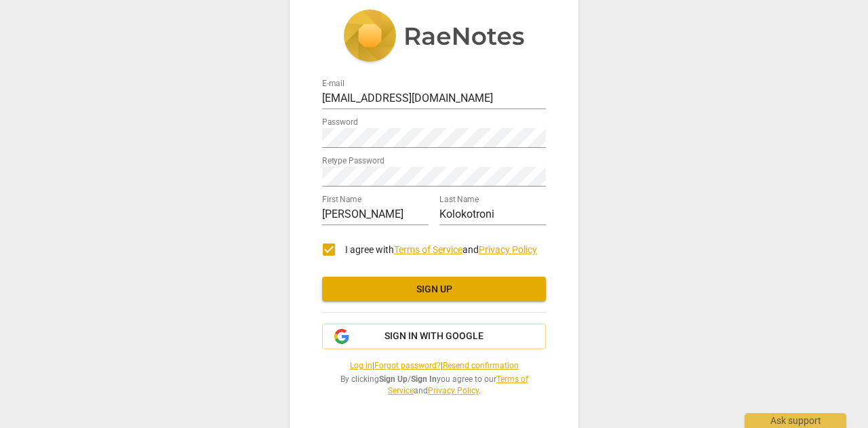  I want to click on img: 5ac2273c67554f335776073100b6d88f.svg, so click(434, 37).